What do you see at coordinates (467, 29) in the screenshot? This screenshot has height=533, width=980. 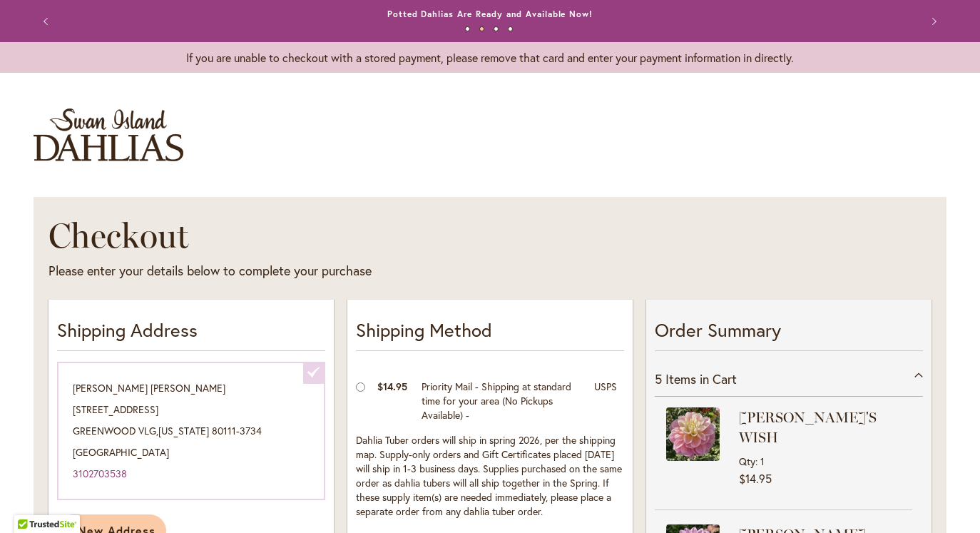 I see `button: 1 of 4` at bounding box center [467, 29].